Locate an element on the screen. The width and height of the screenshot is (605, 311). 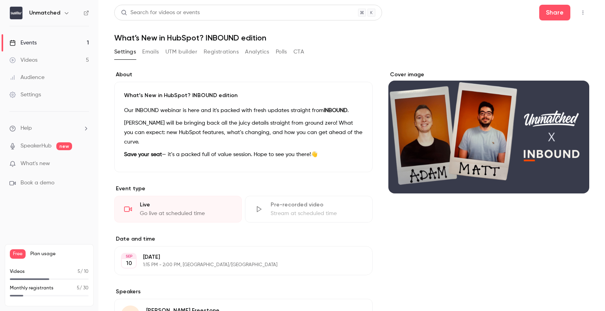
label: Date and time is located at coordinates (243, 239).